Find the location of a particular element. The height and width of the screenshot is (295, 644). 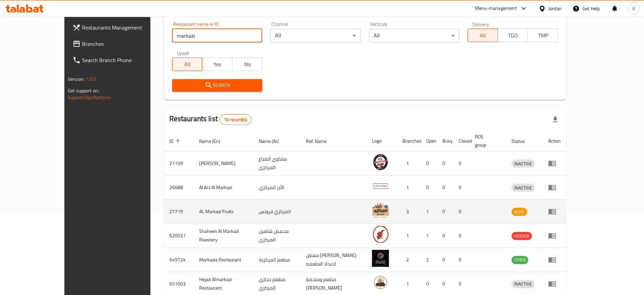

button: Search is located at coordinates (217, 85).